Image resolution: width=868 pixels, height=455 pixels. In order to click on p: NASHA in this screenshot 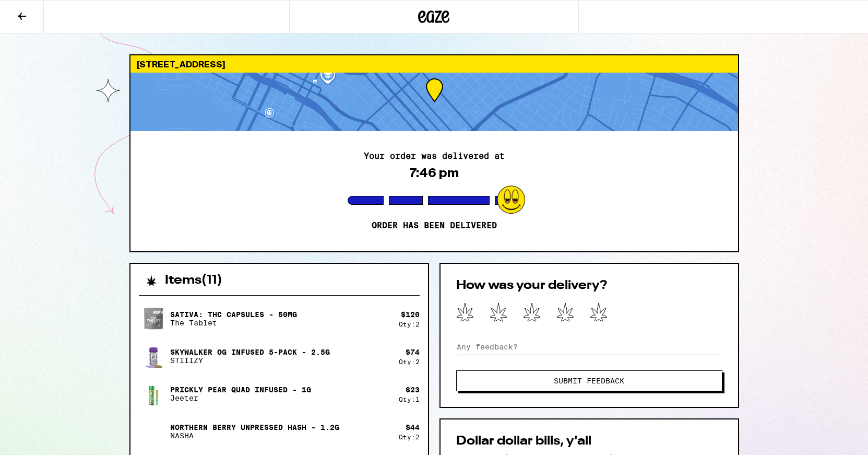, I will do `click(255, 436)`.